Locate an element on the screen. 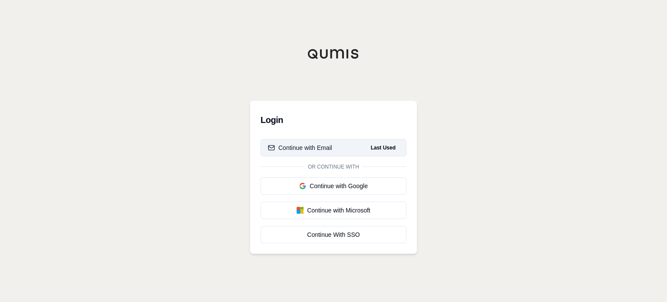  button: Continue with EmailLast Used is located at coordinates (334, 148).